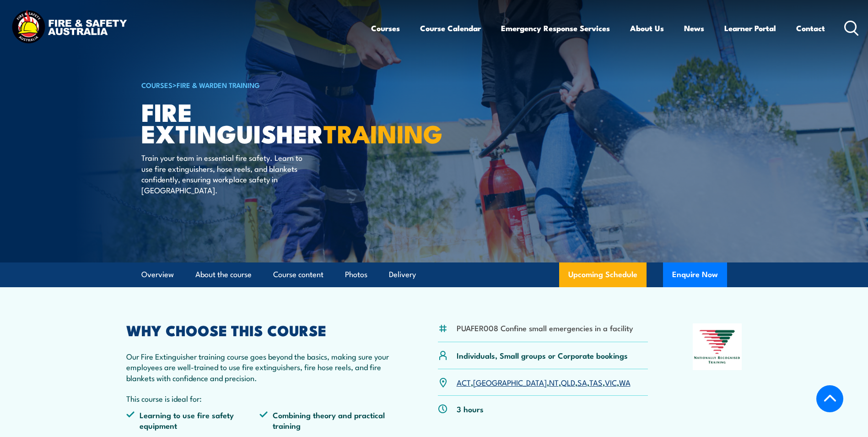 Image resolution: width=868 pixels, height=437 pixels. Describe the element at coordinates (402, 274) in the screenshot. I see `a: Delivery` at that location.